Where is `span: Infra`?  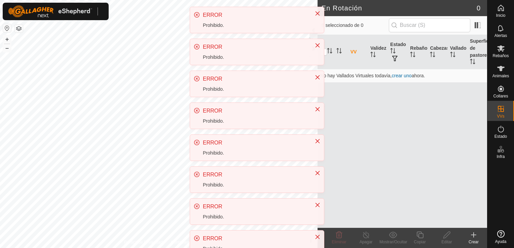
span: Infra is located at coordinates (500, 157).